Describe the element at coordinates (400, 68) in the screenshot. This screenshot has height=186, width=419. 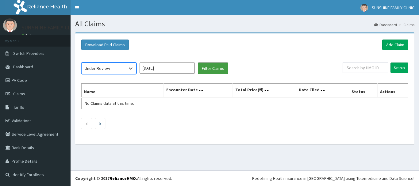
I see `input: Search` at that location.